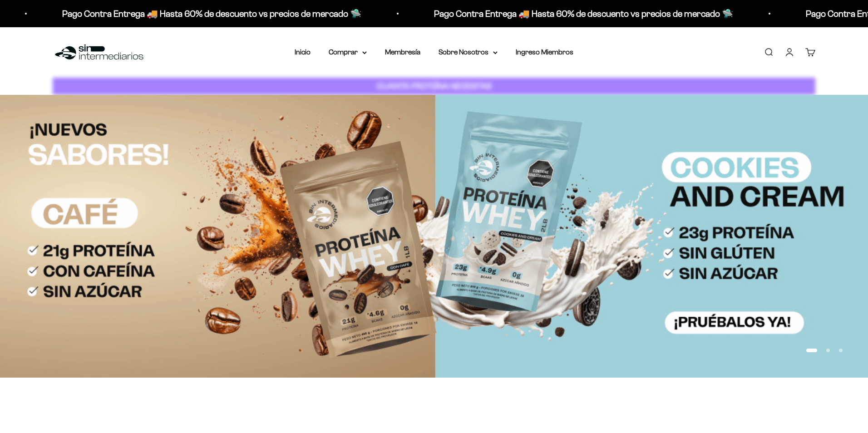 The width and height of the screenshot is (868, 433). Describe the element at coordinates (544, 52) in the screenshot. I see `a: Ingreso Miembros` at that location.